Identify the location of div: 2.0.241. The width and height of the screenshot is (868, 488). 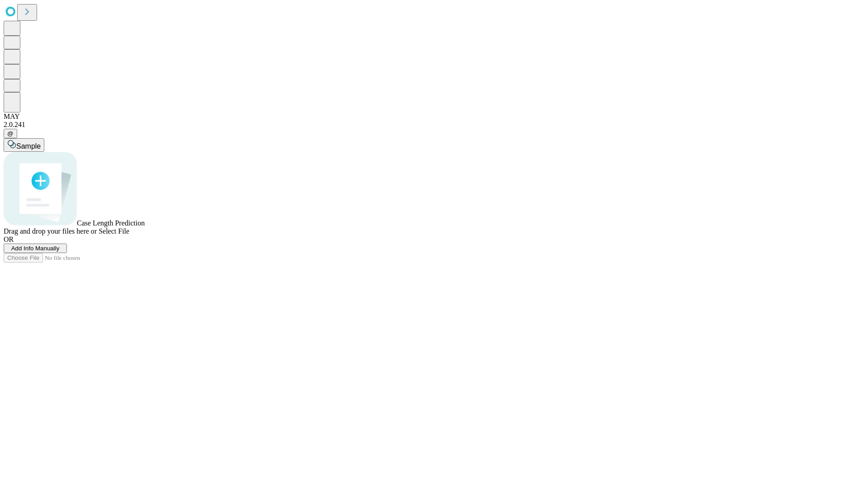
(434, 125).